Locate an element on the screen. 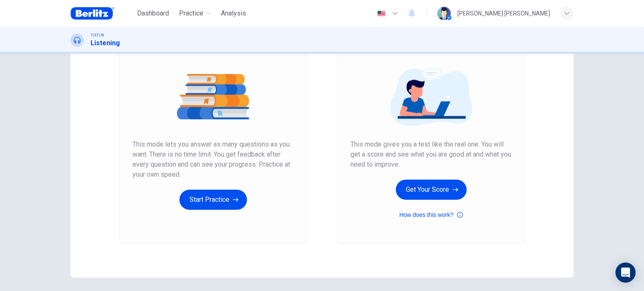 Image resolution: width=644 pixels, height=291 pixels. button: Analysis is located at coordinates (234, 13).